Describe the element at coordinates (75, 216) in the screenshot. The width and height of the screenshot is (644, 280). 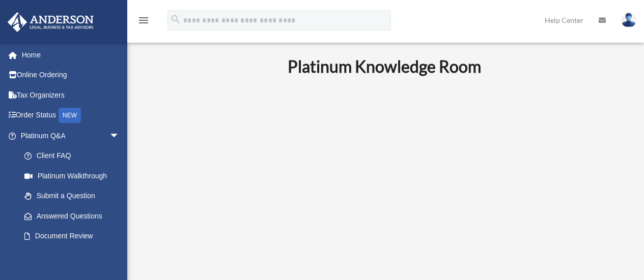
I see `a: Answered Questions` at that location.